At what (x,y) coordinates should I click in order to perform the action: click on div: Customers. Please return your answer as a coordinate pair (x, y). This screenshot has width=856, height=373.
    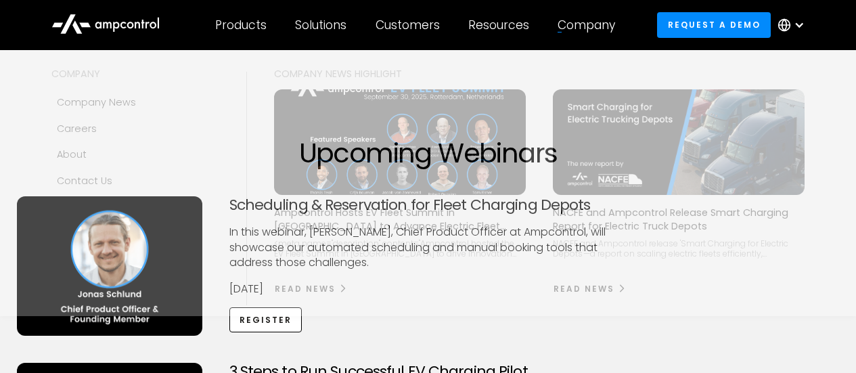
    Looking at the image, I should click on (407, 25).